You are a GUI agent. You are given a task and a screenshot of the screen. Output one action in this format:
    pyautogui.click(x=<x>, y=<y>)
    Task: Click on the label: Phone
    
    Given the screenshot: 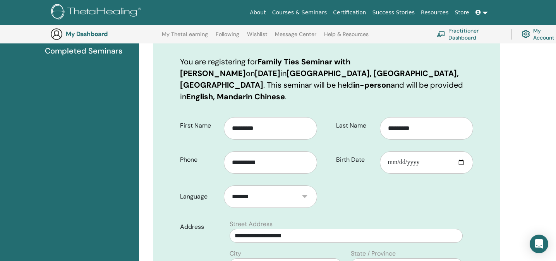 What is the action you would take?
    pyautogui.click(x=199, y=160)
    